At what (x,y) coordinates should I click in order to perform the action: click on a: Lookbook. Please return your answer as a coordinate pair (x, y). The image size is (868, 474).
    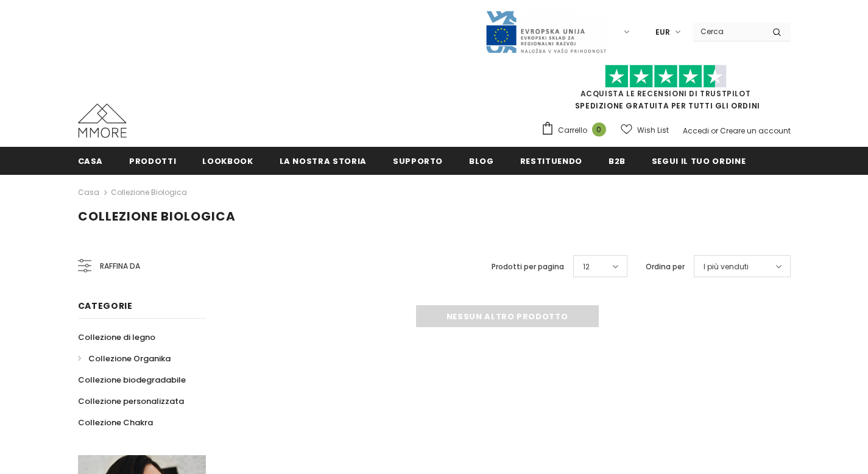
    Looking at the image, I should click on (227, 160).